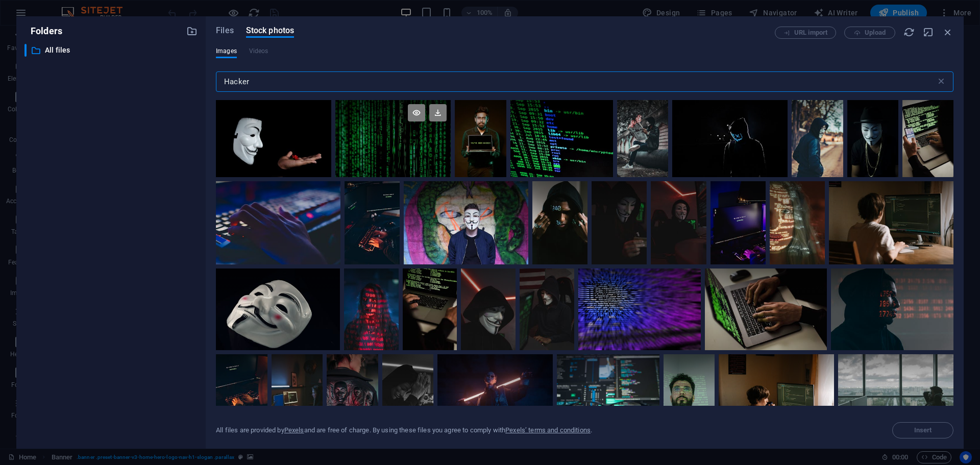 The height and width of the screenshot is (465, 980). What do you see at coordinates (404, 430) in the screenshot?
I see `div: All files are provided by and are free of charge. By using these files you agree to comply with .` at bounding box center [404, 430].